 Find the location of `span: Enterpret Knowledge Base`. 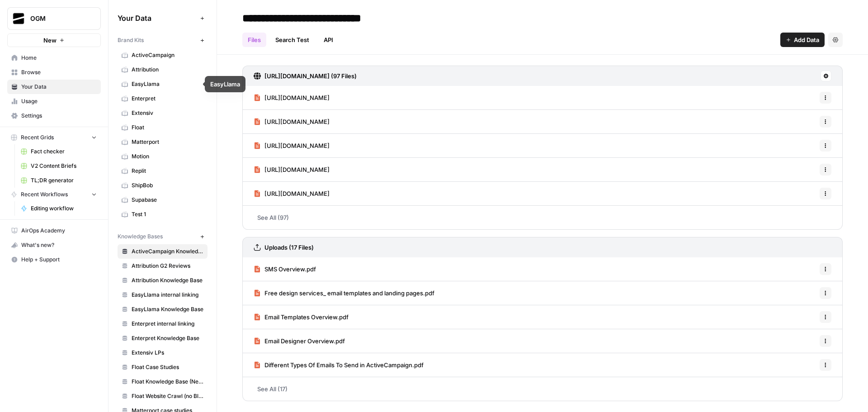

span: Enterpret Knowledge Base is located at coordinates (167, 338).